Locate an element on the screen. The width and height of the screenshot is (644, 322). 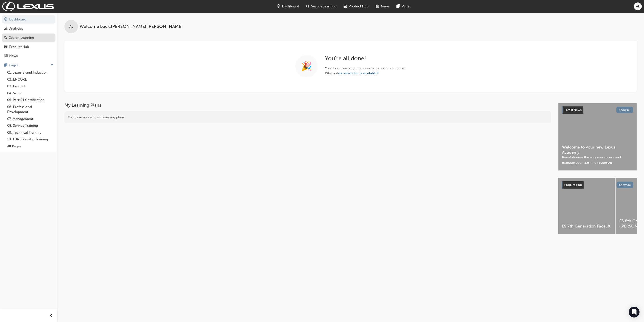
a: Product Hub is located at coordinates (28, 47).